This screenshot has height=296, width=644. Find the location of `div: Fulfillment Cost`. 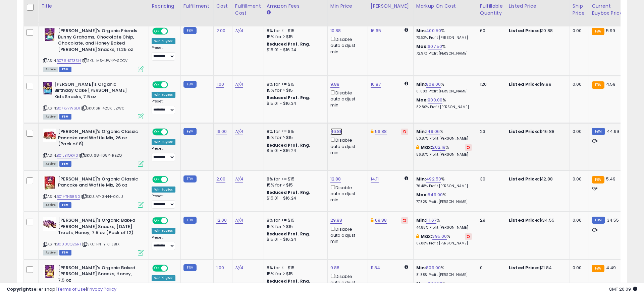

div: Fulfillment Cost is located at coordinates (248, 10).